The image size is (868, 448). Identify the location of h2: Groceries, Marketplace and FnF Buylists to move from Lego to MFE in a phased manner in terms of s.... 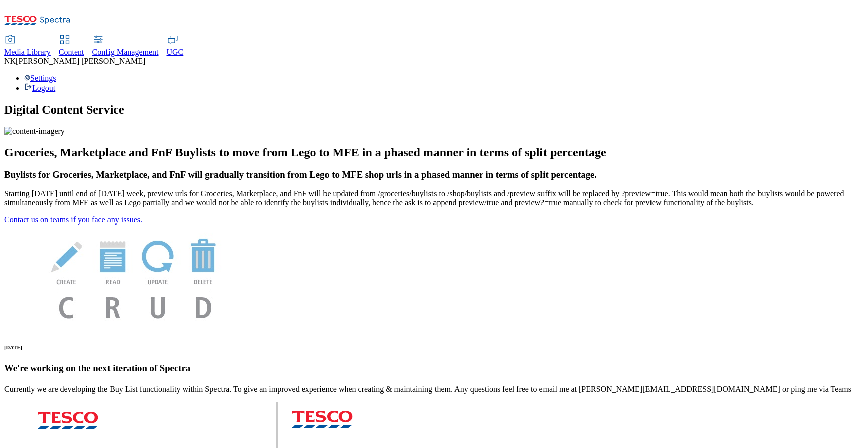
(434, 152).